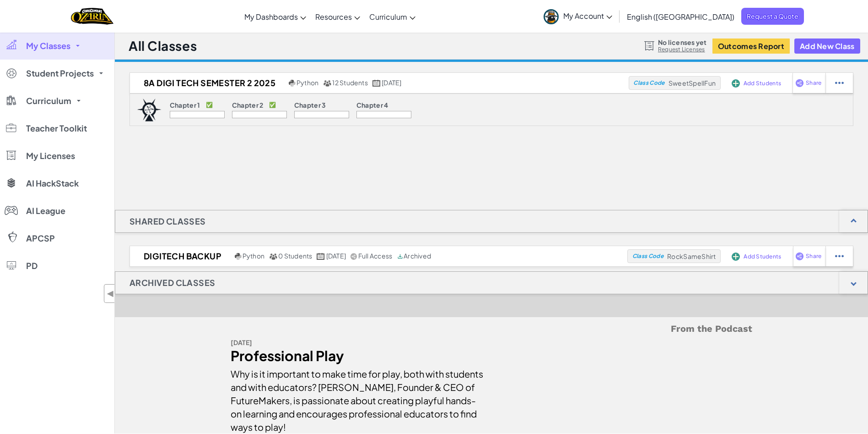 Image resolution: width=868 pixels, height=434 pixels. Describe the element at coordinates (334, 17) in the screenshot. I see `span: Resources` at that location.